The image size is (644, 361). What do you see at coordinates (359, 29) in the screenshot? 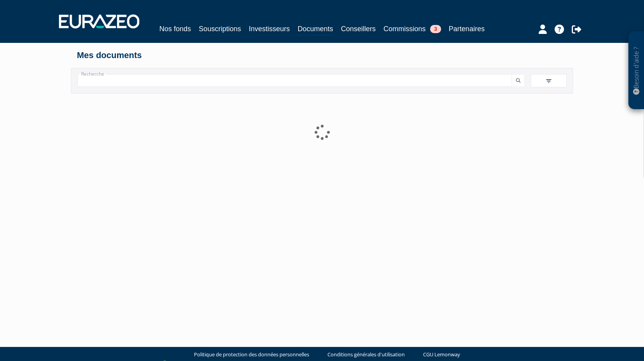
I see `a: Conseillers` at bounding box center [359, 29].